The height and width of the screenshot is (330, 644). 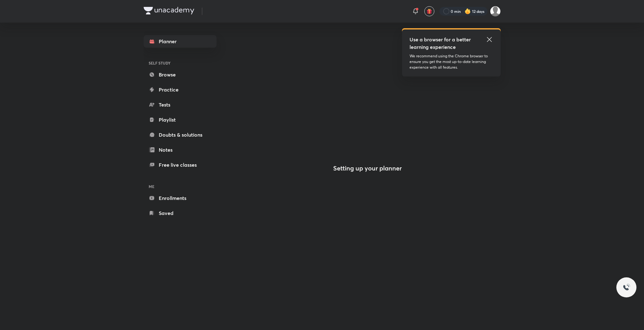 I want to click on a: Saved, so click(x=180, y=213).